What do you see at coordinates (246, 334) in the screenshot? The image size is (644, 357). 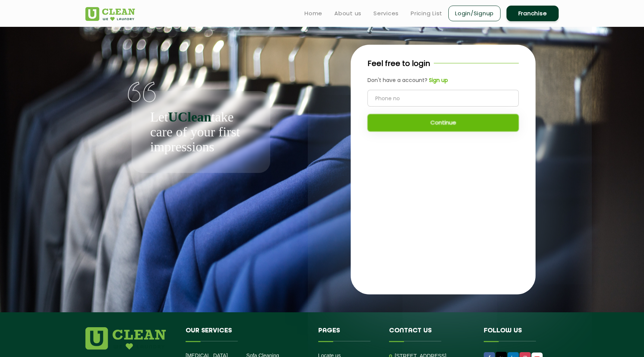 I see `h4: Our Services` at bounding box center [246, 334].